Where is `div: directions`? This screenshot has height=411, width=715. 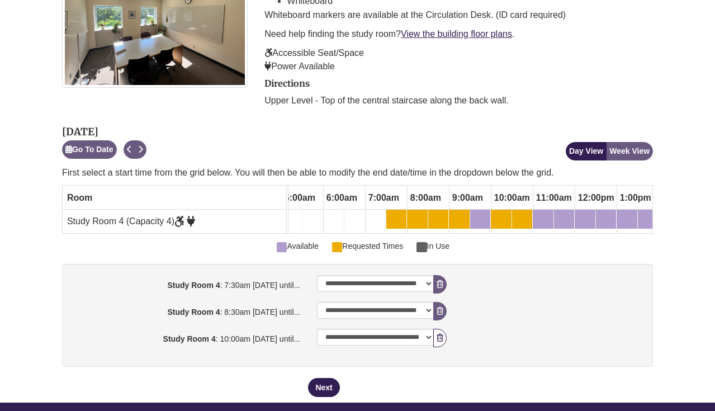
div: directions is located at coordinates (458, 93).